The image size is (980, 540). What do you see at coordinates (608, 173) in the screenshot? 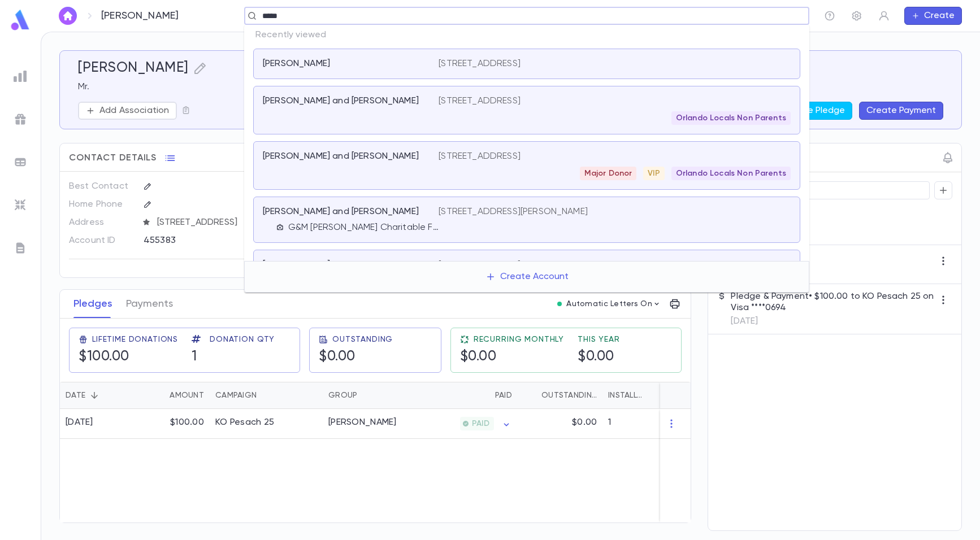
I see `span: Major Donor` at bounding box center [608, 173].